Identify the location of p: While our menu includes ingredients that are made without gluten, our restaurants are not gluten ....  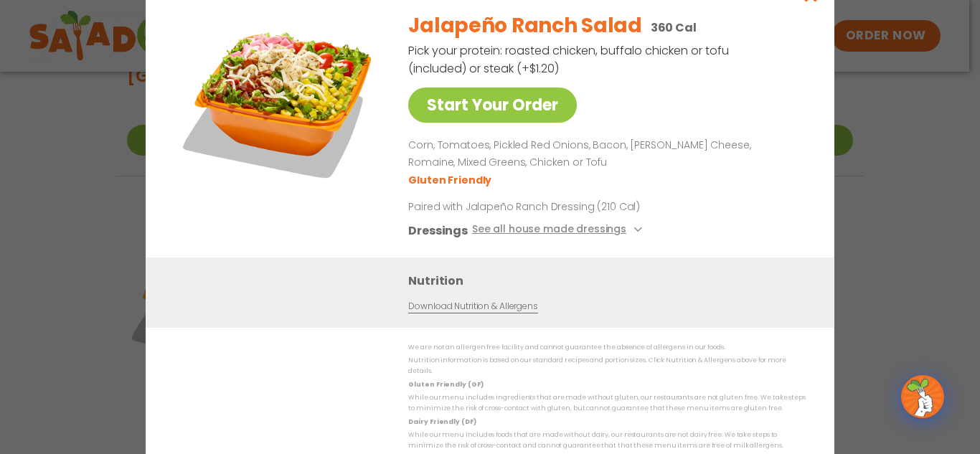
(607, 403).